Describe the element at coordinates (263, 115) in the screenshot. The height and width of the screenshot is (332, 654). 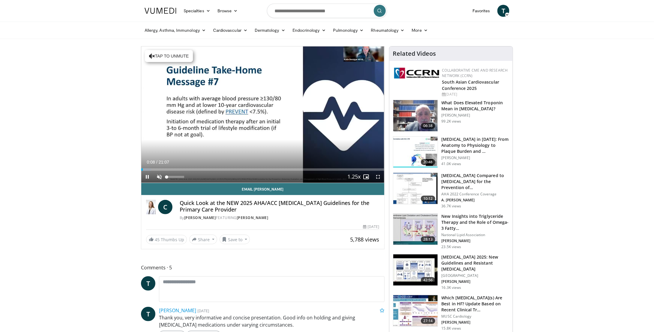
I see `video-js: Video Player` at that location.